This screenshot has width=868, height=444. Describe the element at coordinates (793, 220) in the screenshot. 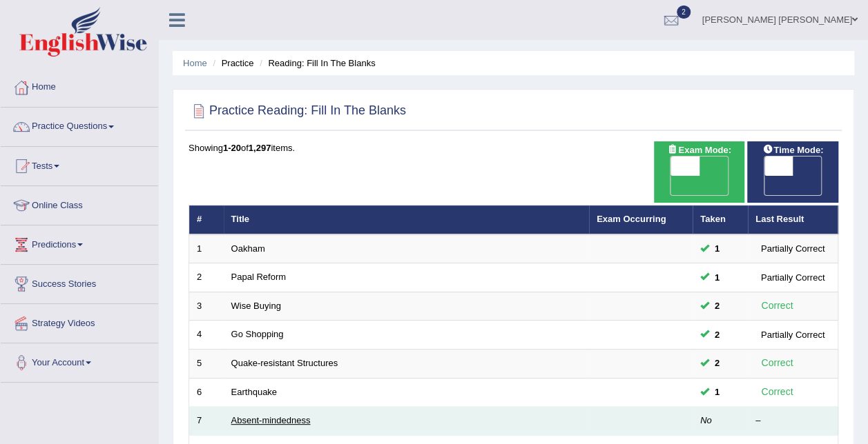

I see `th: Last Result` at that location.